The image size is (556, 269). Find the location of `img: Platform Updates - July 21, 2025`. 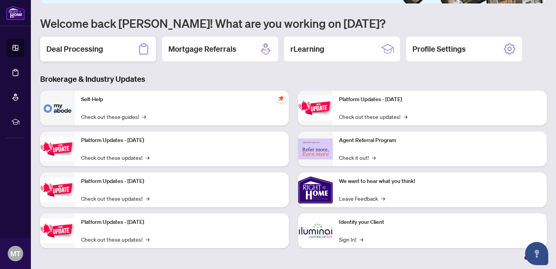

img: Platform Updates - July 21, 2025 is located at coordinates (58, 189).